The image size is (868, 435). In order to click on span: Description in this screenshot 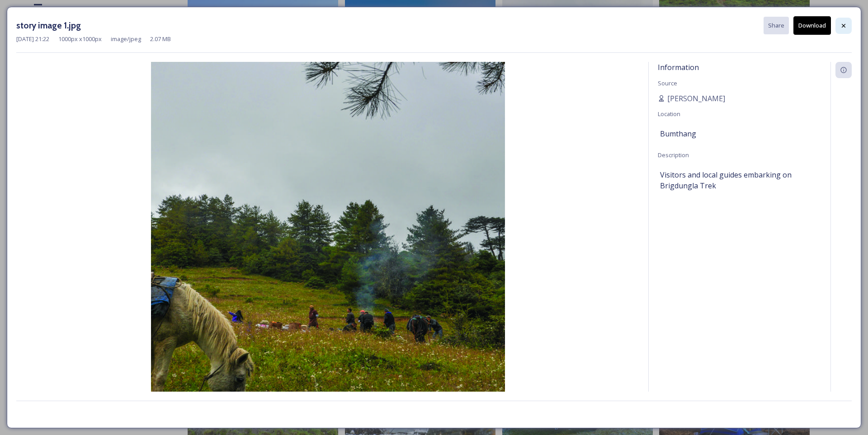, I will do `click(673, 155)`.